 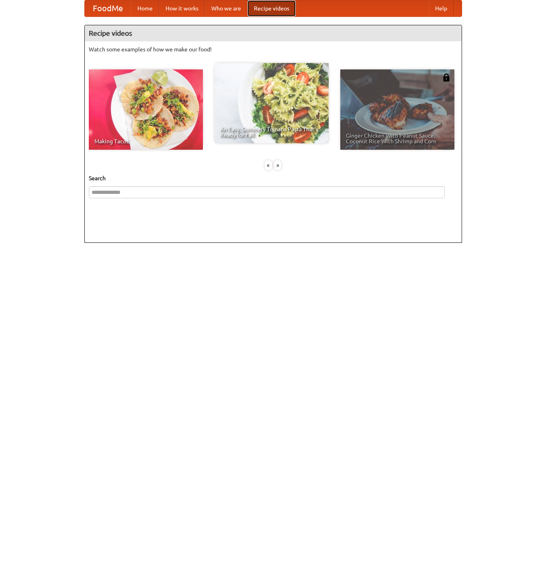 I want to click on span: An Easy, Summery Tomato Pasta That's Ready for Fall, so click(x=272, y=132).